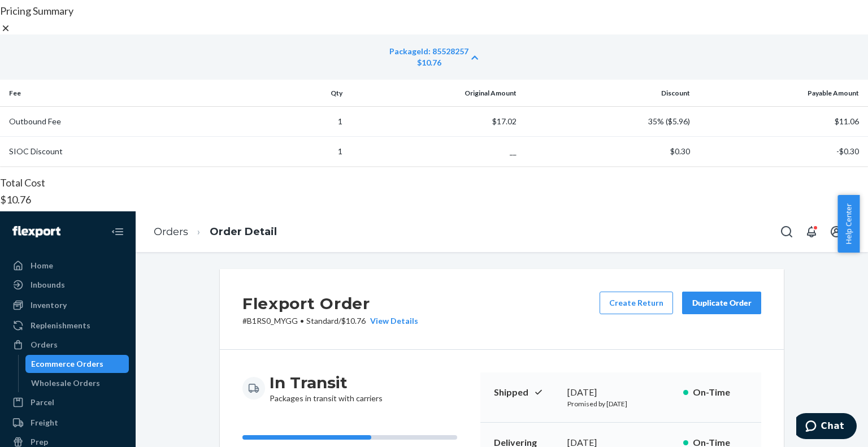  Describe the element at coordinates (304, 94) in the screenshot. I see `th: Qty` at that location.